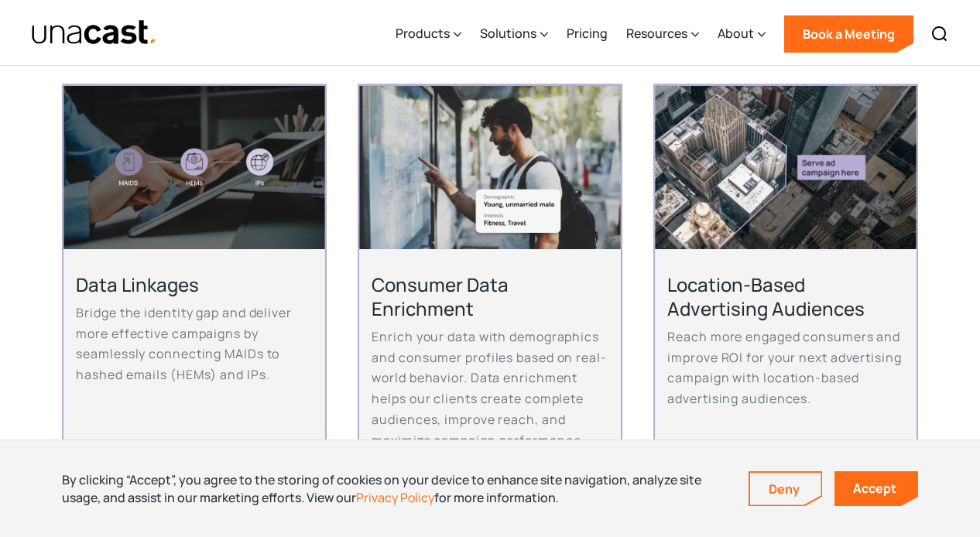 The height and width of the screenshot is (537, 980). What do you see at coordinates (877, 489) in the screenshot?
I see `a: Accept` at bounding box center [877, 489].